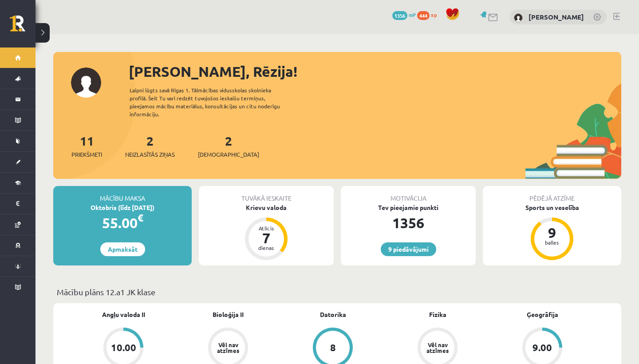 This screenshot has height=364, width=639. Describe the element at coordinates (266, 238) in the screenshot. I see `div: 7` at that location.